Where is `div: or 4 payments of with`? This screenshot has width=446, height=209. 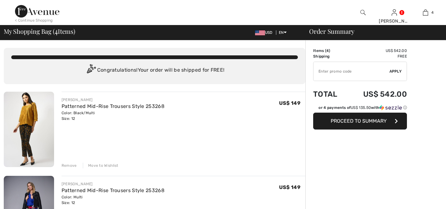
div: or 4 payments of with is located at coordinates (362, 107).